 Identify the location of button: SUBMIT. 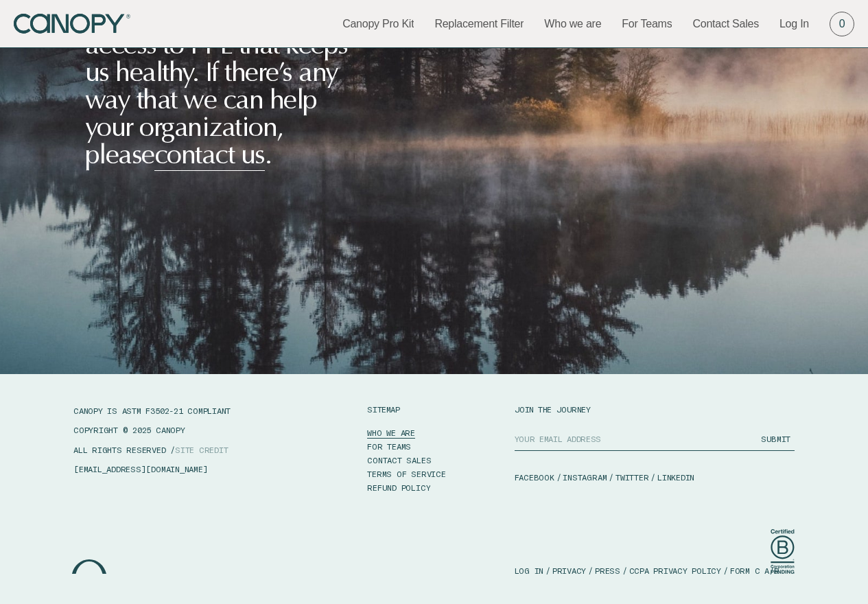
(775, 438).